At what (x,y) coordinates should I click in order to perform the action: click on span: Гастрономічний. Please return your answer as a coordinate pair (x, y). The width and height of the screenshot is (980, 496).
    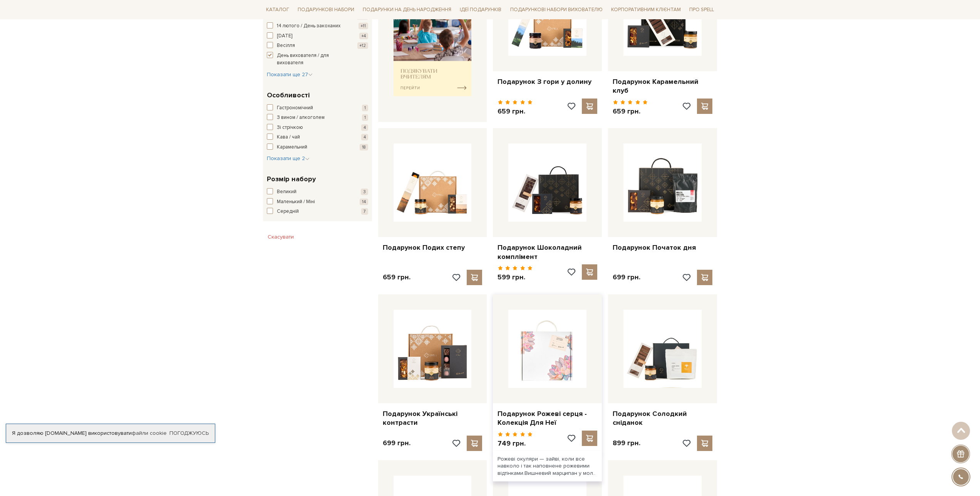
    Looking at the image, I should click on (295, 108).